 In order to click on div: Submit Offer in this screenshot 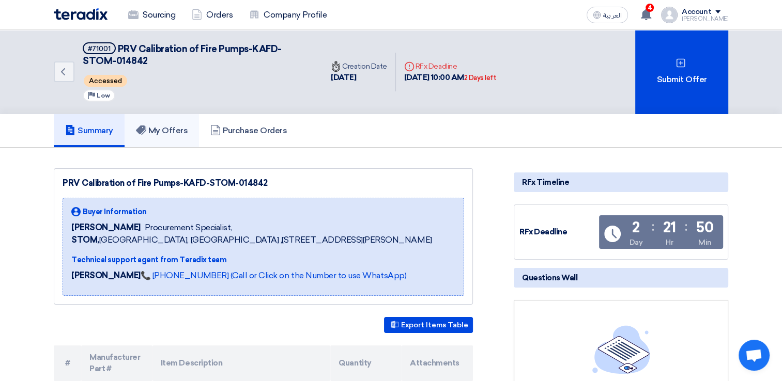, I will do `click(682, 72)`.